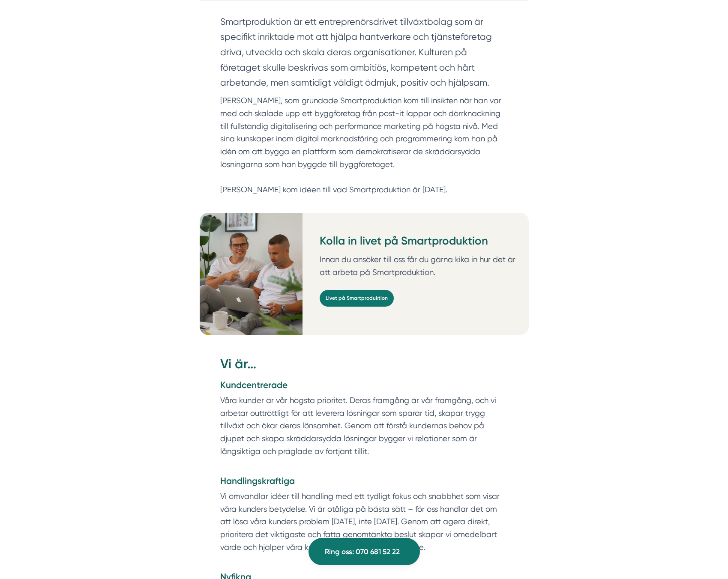 The width and height of the screenshot is (728, 579). Describe the element at coordinates (364, 432) in the screenshot. I see `p: Våra kunder är vår högsta prioritet. Deras framgång är vår framgång, och vi arbetar outtröttligt ...` at that location.